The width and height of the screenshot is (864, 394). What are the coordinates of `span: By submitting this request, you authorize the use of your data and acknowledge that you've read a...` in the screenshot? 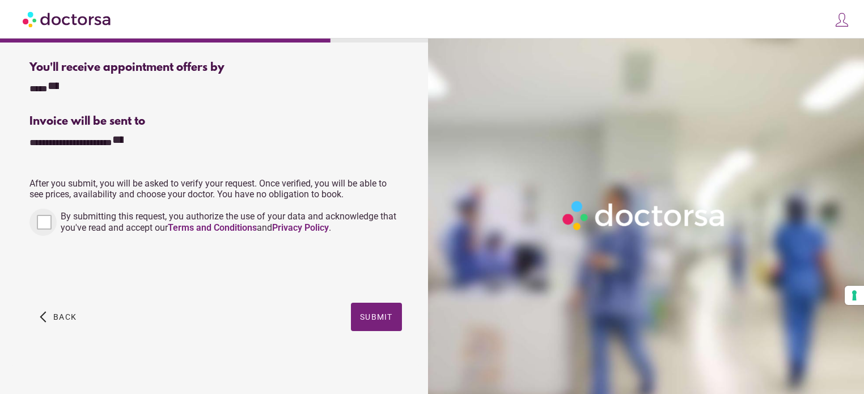 It's located at (228, 222).